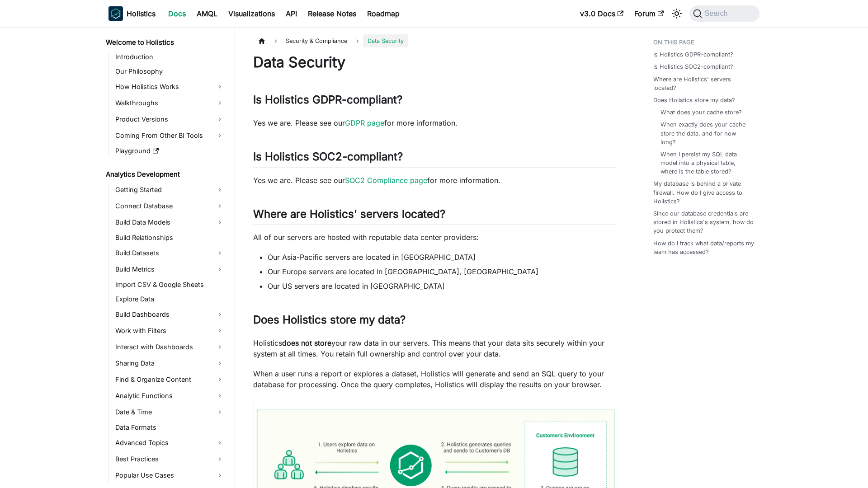 The height and width of the screenshot is (488, 868). I want to click on h2: Where are Holistics' servers located?, so click(435, 216).